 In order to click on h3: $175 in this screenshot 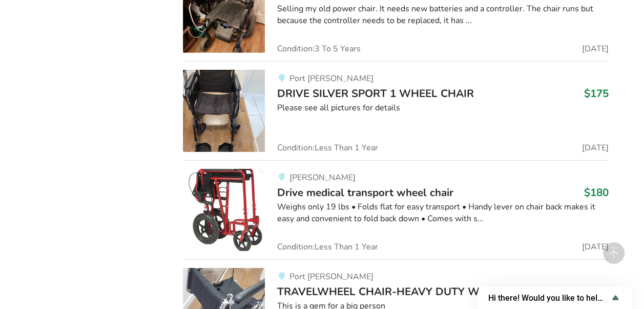, I will do `click(596, 93)`.